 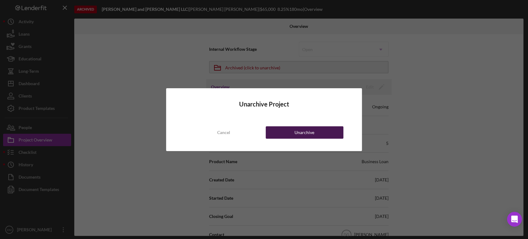 I want to click on div: Cancel, so click(x=224, y=132).